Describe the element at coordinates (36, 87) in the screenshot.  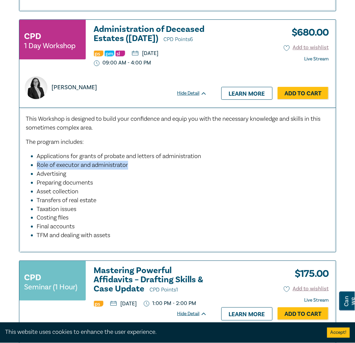
I see `img: https://s3.ap-southeast-2.amazonaws.com/leo-cussen-store-production-content/Contacts/Naomi%20Guye...` at that location.